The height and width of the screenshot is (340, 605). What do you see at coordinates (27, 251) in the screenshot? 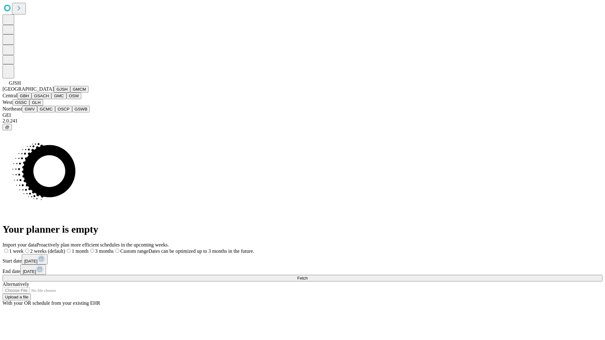
I see `input: 2 weeks (default)` at bounding box center [27, 251].